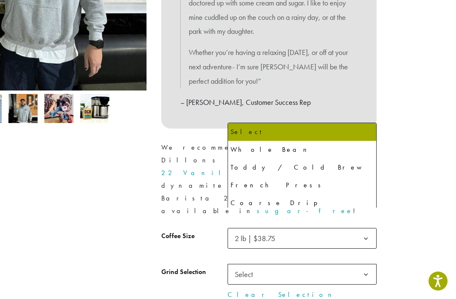 The width and height of the screenshot is (456, 299). I want to click on a: sugar-free, so click(305, 210).